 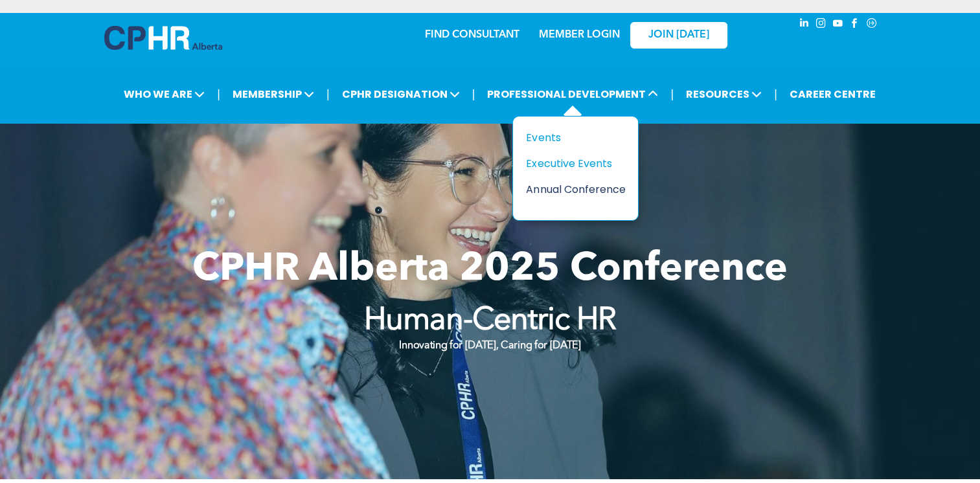 I want to click on div: Annual Conference, so click(x=571, y=189).